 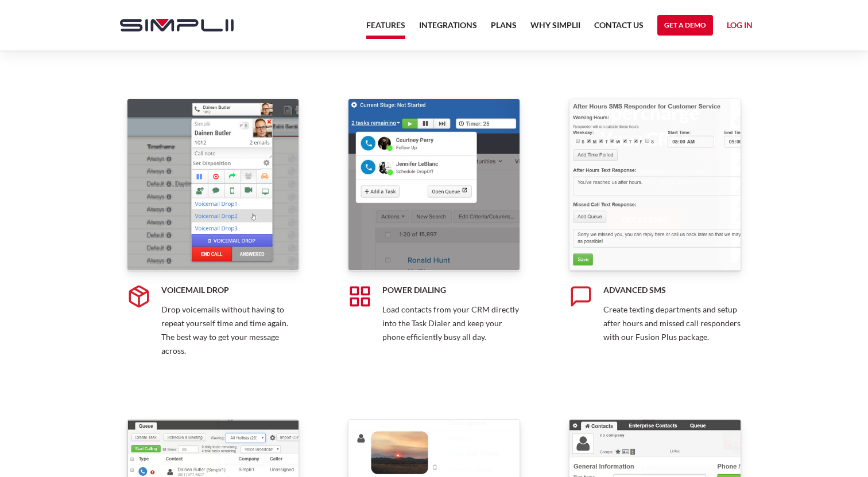 I want to click on h5: Voicemail Drop, so click(x=230, y=290).